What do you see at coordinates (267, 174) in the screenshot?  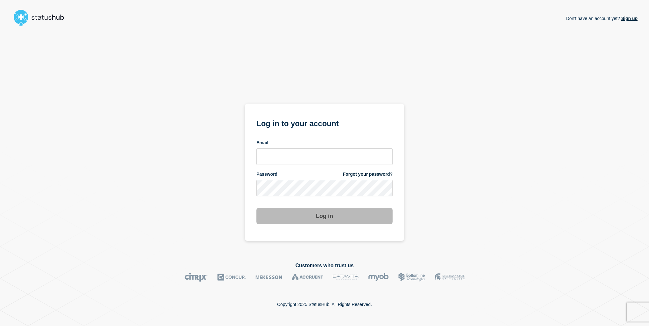 I see `span: Password` at bounding box center [267, 174].